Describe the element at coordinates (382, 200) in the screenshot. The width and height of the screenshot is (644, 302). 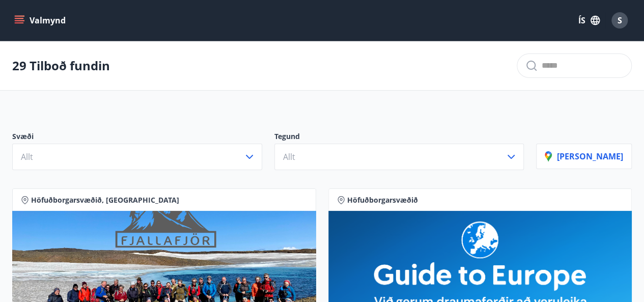
I see `span: Höfuðborgarsvæðið` at that location.